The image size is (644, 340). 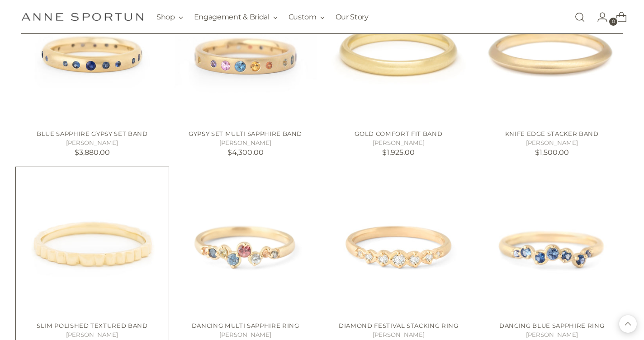 I want to click on img: Diamond Festival Stacking Ring - Anne Sportun Fine Jewellery, so click(x=399, y=244).